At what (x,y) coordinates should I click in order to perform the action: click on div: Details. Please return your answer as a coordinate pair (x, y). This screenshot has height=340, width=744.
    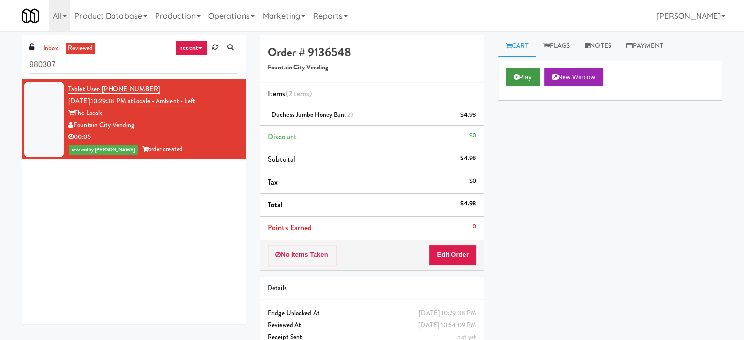
    Looking at the image, I should click on (372, 288).